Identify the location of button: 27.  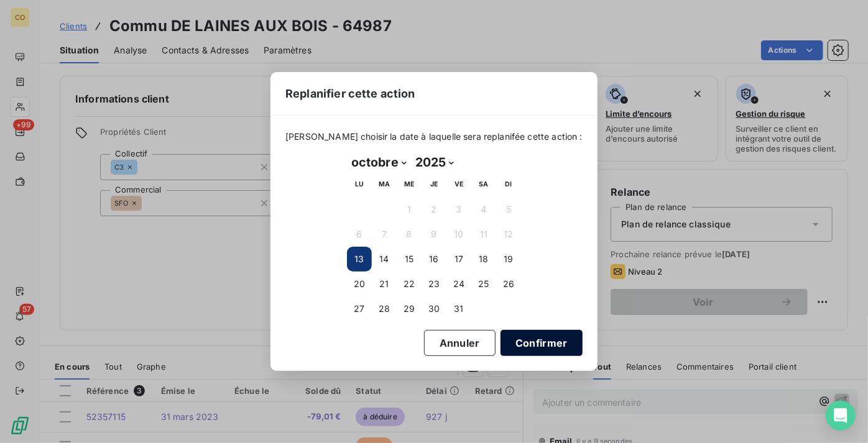
(360, 310).